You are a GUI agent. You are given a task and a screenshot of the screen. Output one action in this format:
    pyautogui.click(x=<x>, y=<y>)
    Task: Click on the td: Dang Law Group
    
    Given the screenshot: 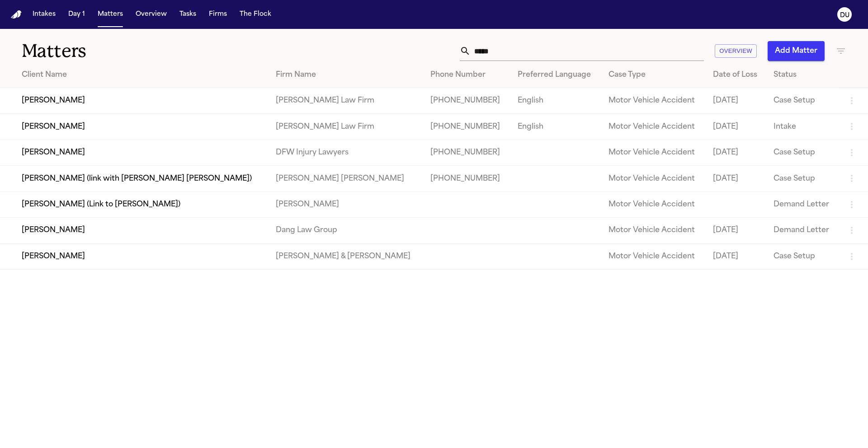 What is the action you would take?
    pyautogui.click(x=346, y=231)
    